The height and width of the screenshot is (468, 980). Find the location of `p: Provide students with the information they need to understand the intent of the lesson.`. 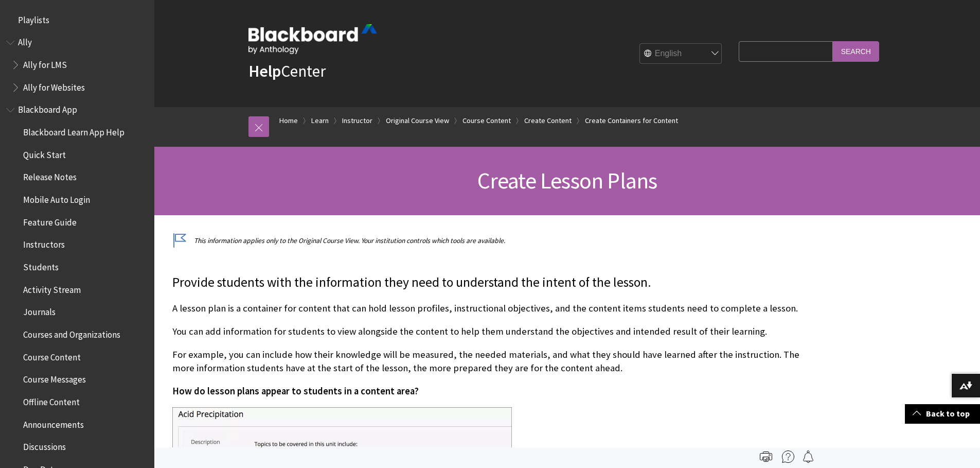

p: Provide students with the information they need to understand the intent of the lesson. is located at coordinates (491, 282).